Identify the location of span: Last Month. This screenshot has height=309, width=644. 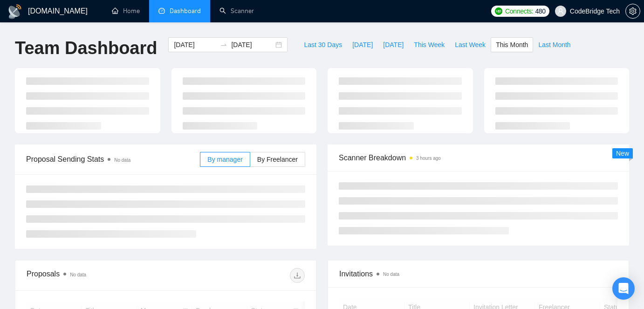
(554, 45).